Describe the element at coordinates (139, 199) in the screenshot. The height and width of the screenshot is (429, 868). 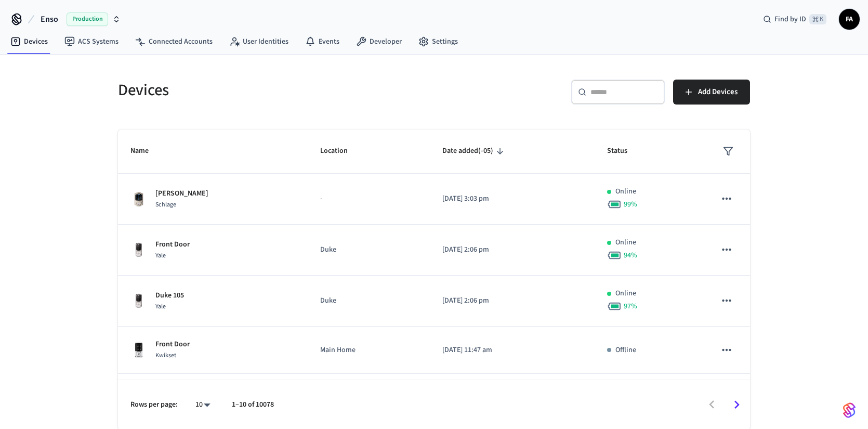
I see `img: Schlage Sense Smart Deadbolt with Camelot Trim, Front` at that location.